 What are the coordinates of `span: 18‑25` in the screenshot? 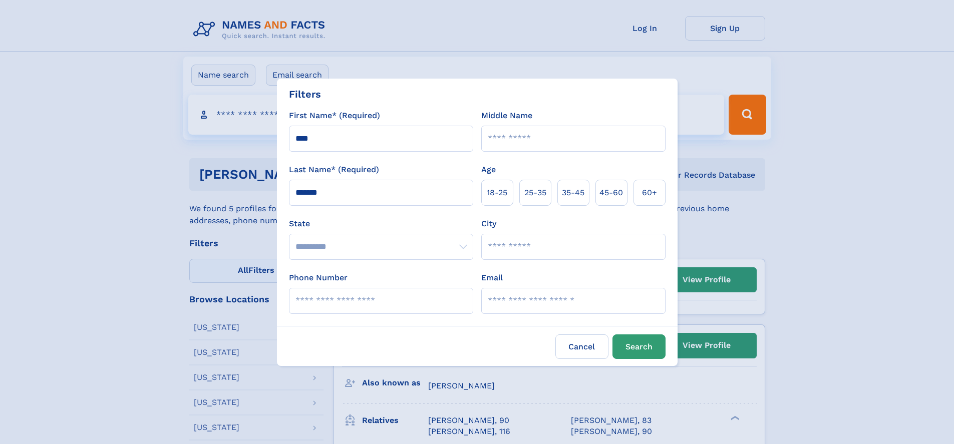 It's located at (497, 193).